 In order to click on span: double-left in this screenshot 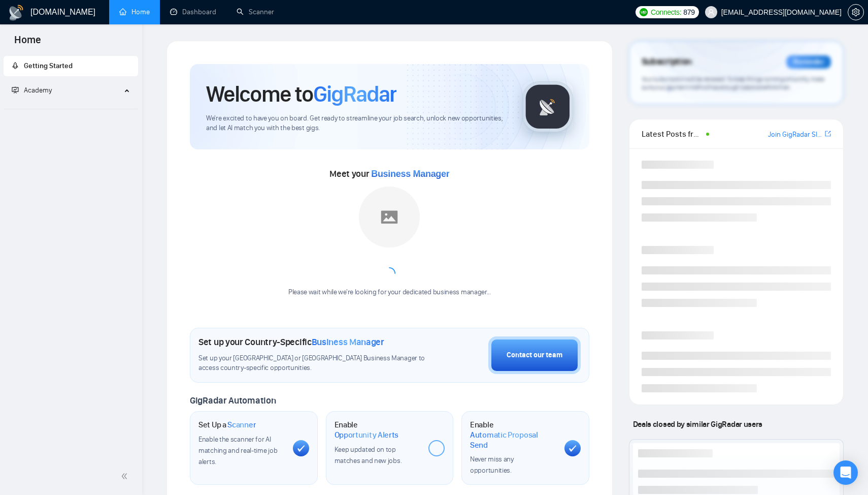, I will do `click(126, 476)`.